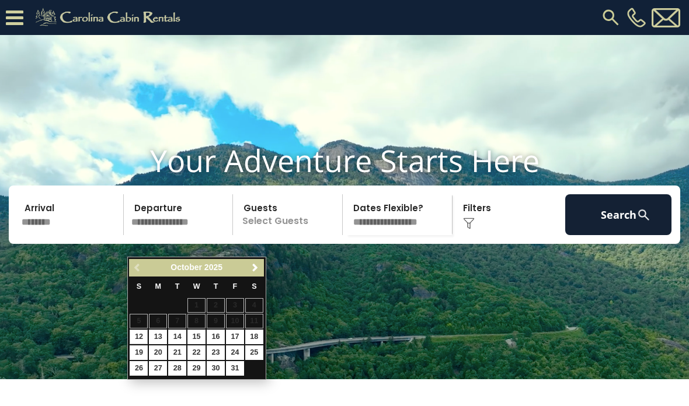 Image resolution: width=689 pixels, height=406 pixels. What do you see at coordinates (215, 337) in the screenshot?
I see `a: 16` at bounding box center [215, 337].